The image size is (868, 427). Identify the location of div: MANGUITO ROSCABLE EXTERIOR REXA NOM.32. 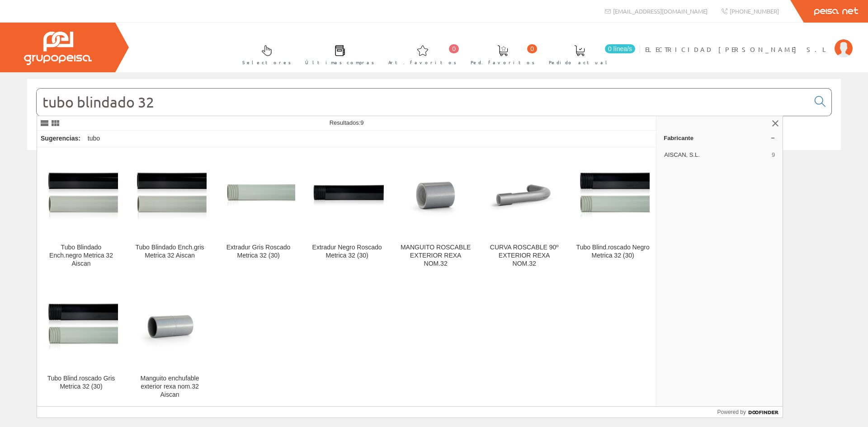
(435, 256).